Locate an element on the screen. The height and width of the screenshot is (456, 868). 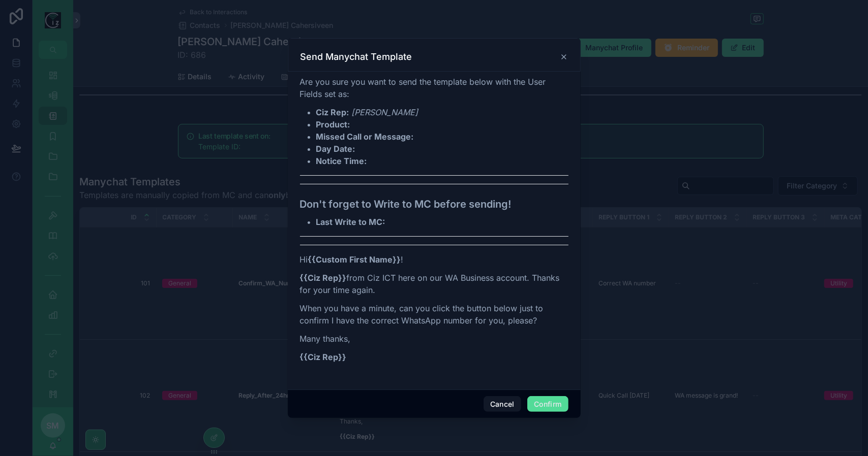
strong: Missed Call or Message: is located at coordinates (365, 137).